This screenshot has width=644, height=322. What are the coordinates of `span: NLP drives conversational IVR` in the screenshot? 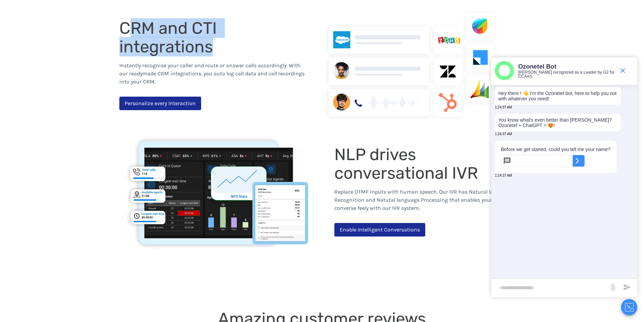 It's located at (406, 164).